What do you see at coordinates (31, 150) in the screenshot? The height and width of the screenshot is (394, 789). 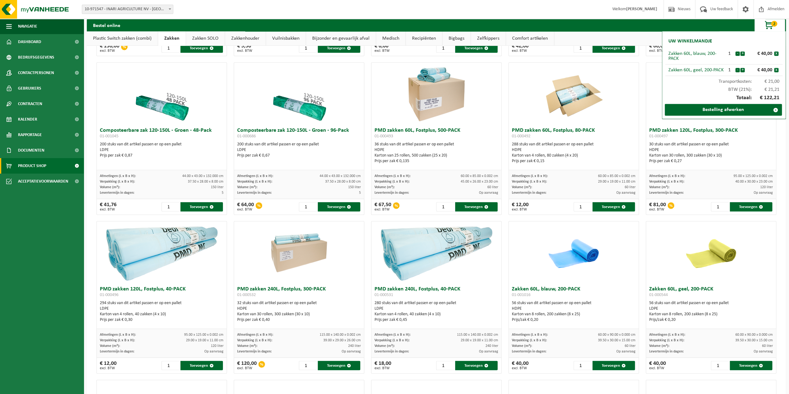 I see `span: Documenten` at bounding box center [31, 150].